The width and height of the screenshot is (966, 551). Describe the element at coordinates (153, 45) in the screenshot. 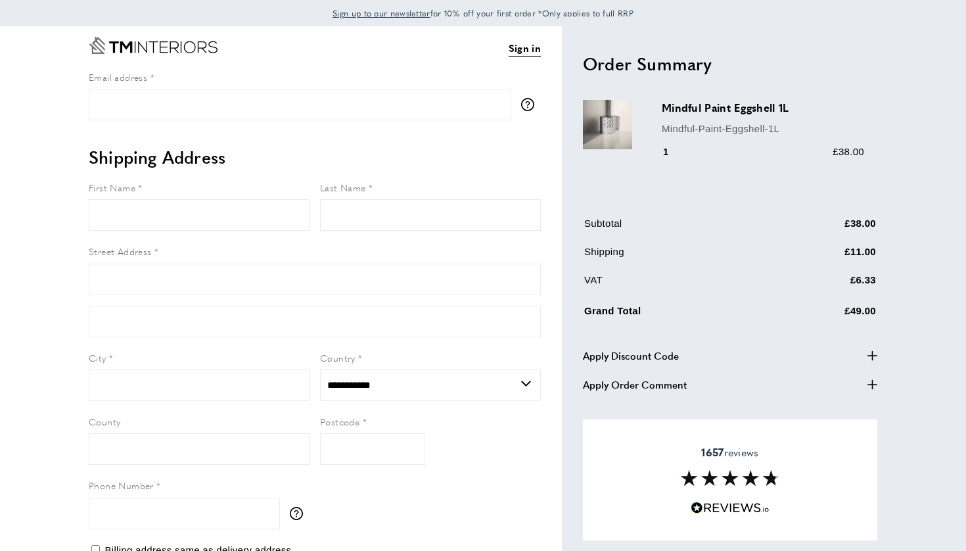

I see `a: Go to Home page` at that location.